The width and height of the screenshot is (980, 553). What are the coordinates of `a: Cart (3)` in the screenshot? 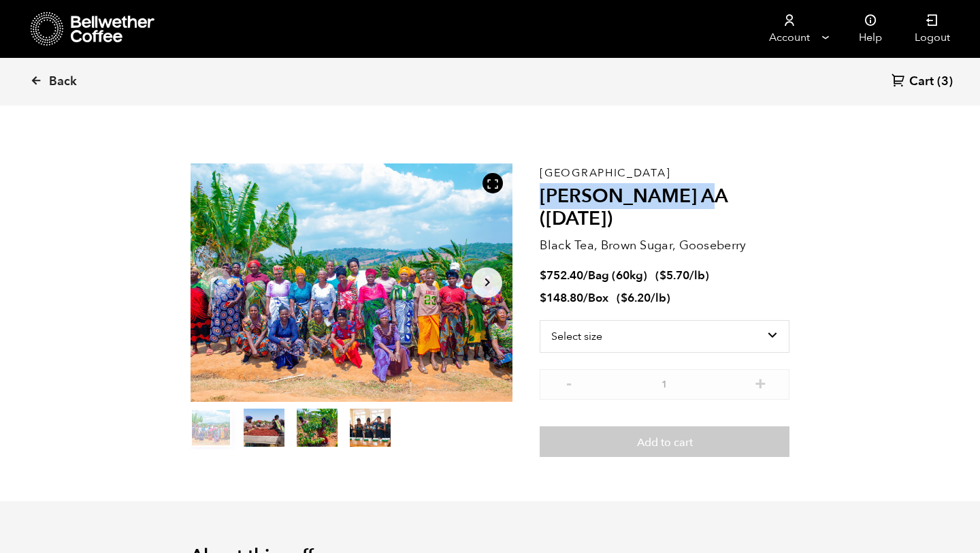 It's located at (922, 81).